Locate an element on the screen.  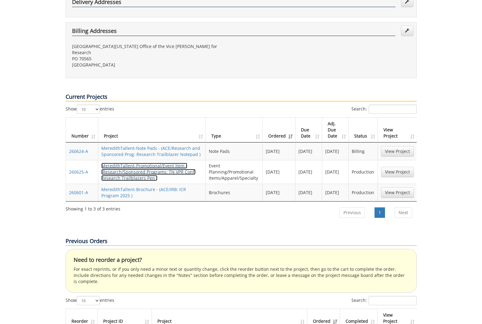
td: Billing is located at coordinates (363, 151).